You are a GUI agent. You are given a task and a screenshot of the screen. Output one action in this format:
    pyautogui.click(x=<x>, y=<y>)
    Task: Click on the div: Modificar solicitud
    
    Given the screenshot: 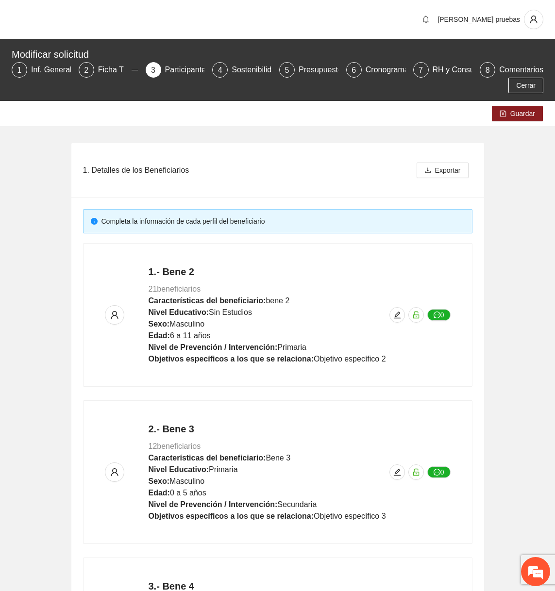 What is the action you would take?
    pyautogui.click(x=274, y=54)
    